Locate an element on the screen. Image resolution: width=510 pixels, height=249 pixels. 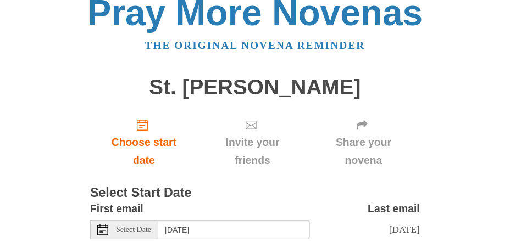
span: Select Date is located at coordinates (133, 230).